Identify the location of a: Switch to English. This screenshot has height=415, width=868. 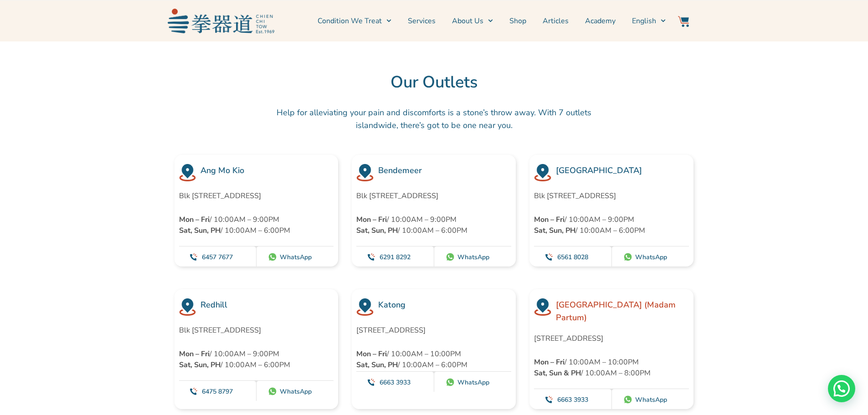
(649, 21).